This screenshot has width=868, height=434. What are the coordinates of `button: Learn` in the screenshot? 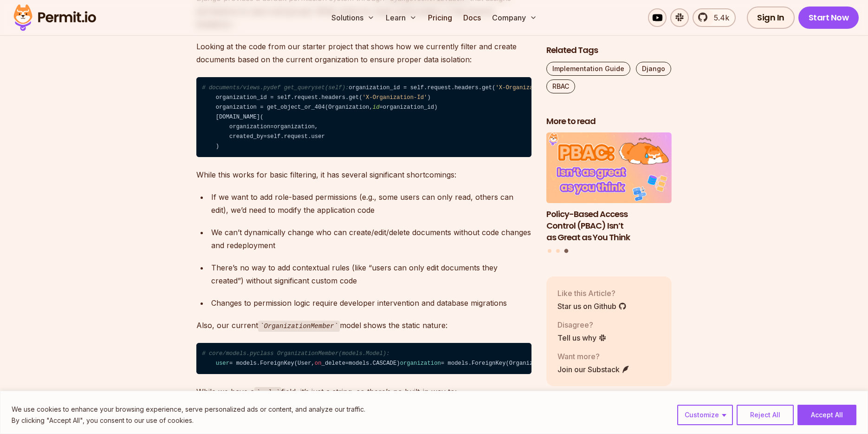 It's located at (401, 17).